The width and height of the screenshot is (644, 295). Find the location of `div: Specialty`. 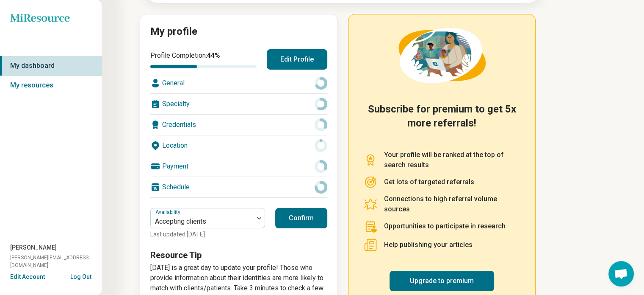

div: Specialty is located at coordinates (239, 104).